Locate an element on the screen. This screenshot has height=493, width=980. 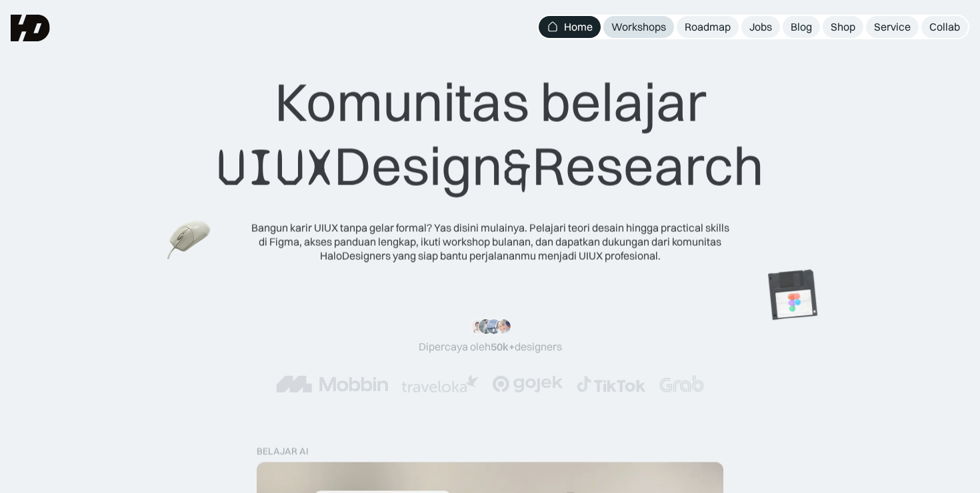
div: Collab is located at coordinates (944, 27).